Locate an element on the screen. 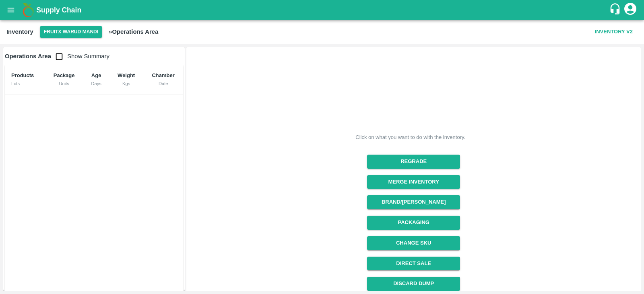 This screenshot has height=294, width=644. b: » Operations Area is located at coordinates (133, 32).